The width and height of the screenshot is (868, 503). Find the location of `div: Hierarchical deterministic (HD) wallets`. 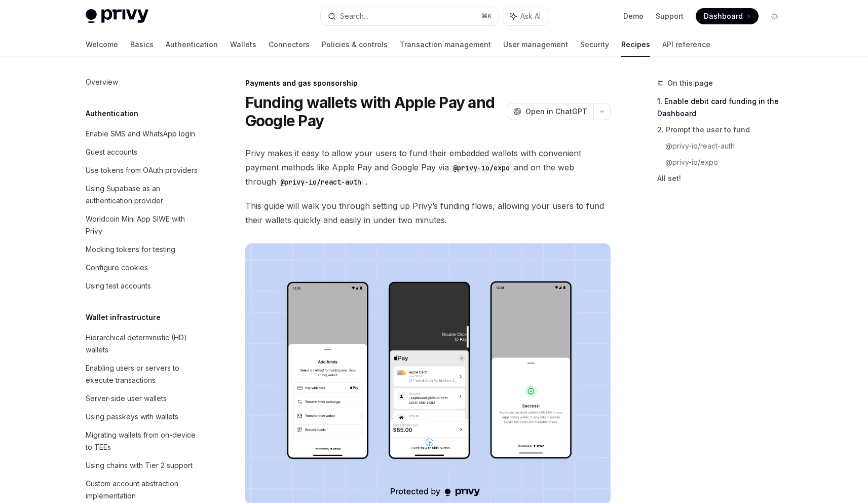

div: Hierarchical deterministic (HD) wallets is located at coordinates (144, 344).